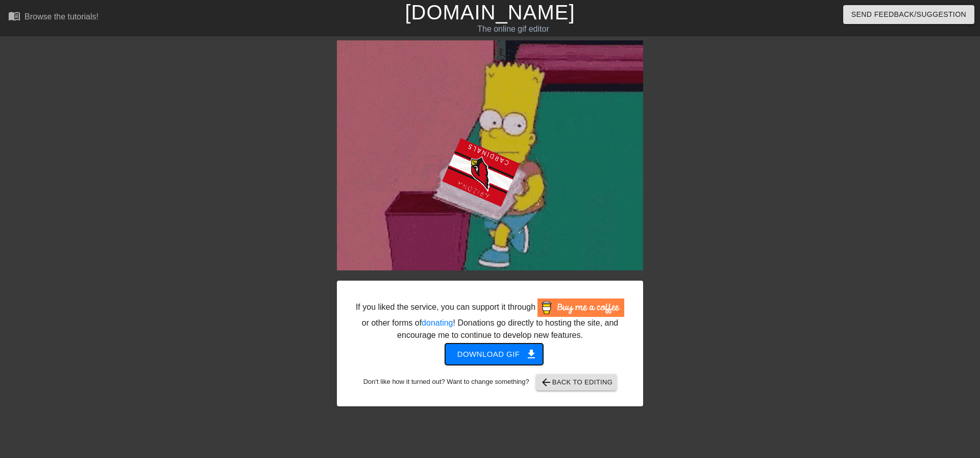 This screenshot has width=980, height=458. What do you see at coordinates (490, 320) in the screenshot?
I see `div: If you liked the service, you can support it through or other forms of ! Donations go directly to...` at bounding box center [490, 320].